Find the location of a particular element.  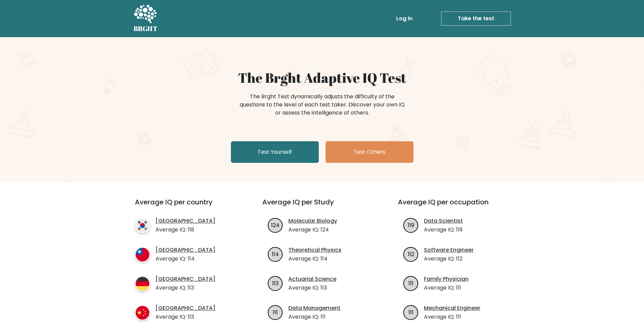

text: 113 is located at coordinates (275, 282).